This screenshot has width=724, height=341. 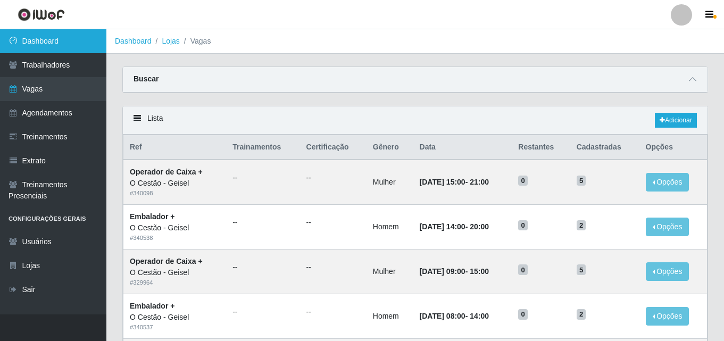 I want to click on nav: breadcrumb, so click(x=415, y=41).